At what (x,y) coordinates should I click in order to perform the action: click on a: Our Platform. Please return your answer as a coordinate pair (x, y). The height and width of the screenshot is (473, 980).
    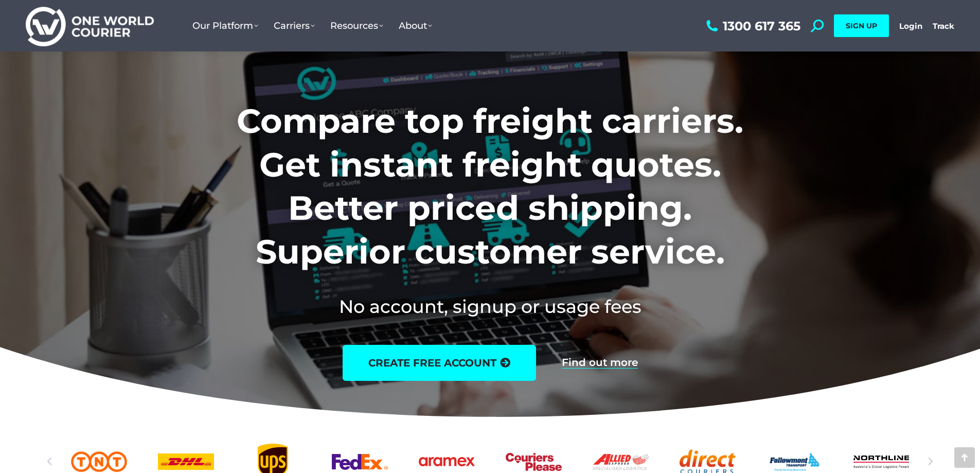
    Looking at the image, I should click on (225, 26).